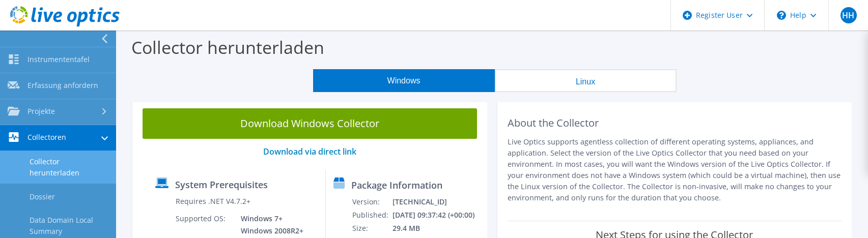 Image resolution: width=868 pixels, height=238 pixels. I want to click on td: Version:, so click(372, 202).